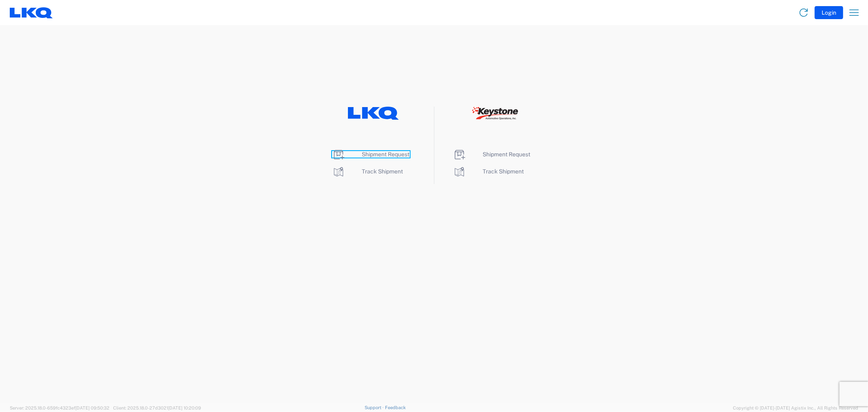 This screenshot has width=868, height=412. What do you see at coordinates (60, 408) in the screenshot?
I see `span: Server: 2025.18.0-659fc4323ef` at bounding box center [60, 408].